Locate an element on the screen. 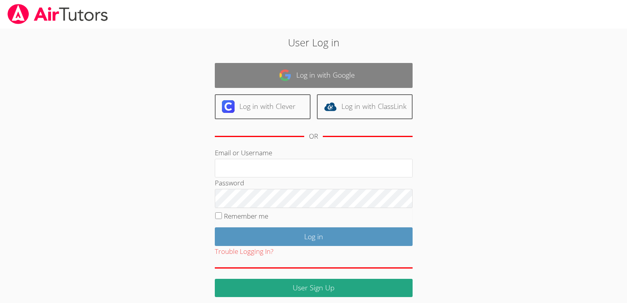 This screenshot has width=627, height=303. label: Email or Username is located at coordinates (243, 152).